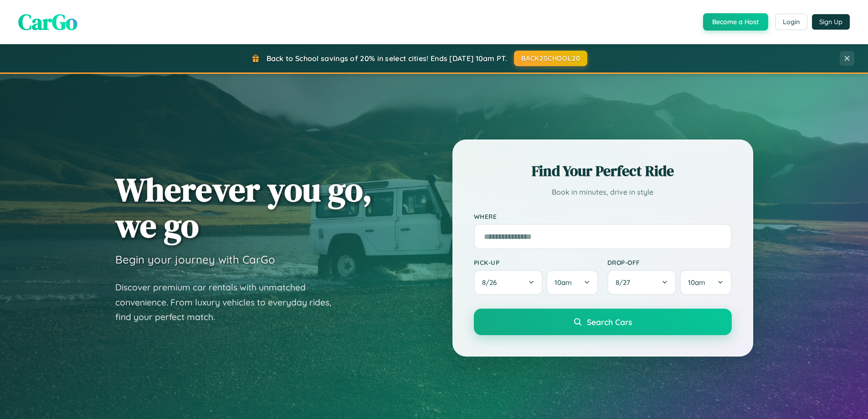 Image resolution: width=868 pixels, height=419 pixels. Describe the element at coordinates (491, 282) in the screenshot. I see `span: 8 / 26` at that location.